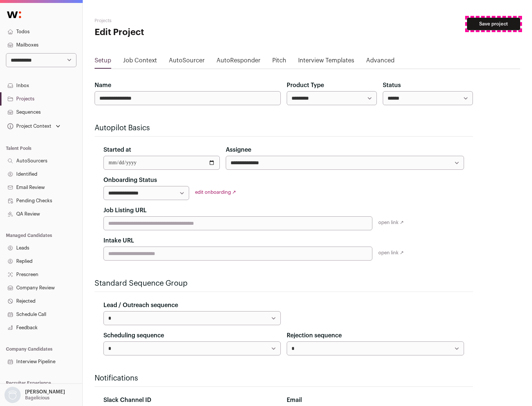 The width and height of the screenshot is (532, 406). What do you see at coordinates (134, 335) in the screenshot?
I see `label: Scheduling sequence` at bounding box center [134, 335].